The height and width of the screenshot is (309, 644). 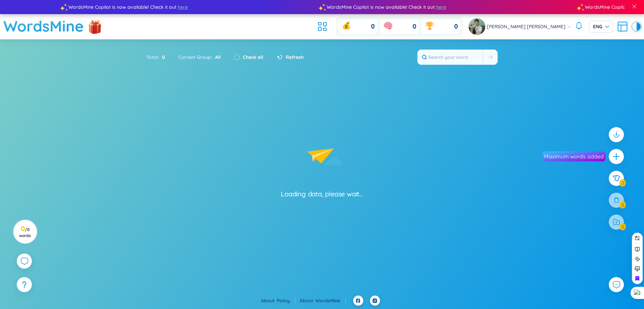 I want to click on div: Current Group :, so click(x=200, y=57).